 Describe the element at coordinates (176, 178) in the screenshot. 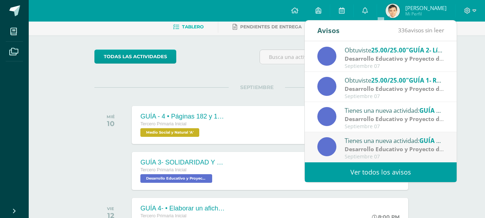

I see `span: Desarrollo Educativo y Proyecto de Vida 'A'` at that location.